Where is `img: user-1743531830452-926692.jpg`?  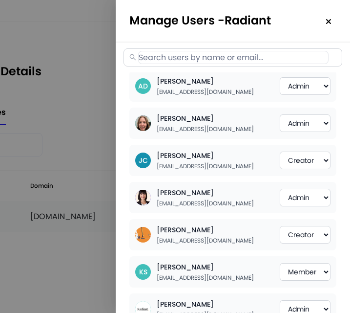
img: user-1743531830452-926692.jpg is located at coordinates (143, 197).